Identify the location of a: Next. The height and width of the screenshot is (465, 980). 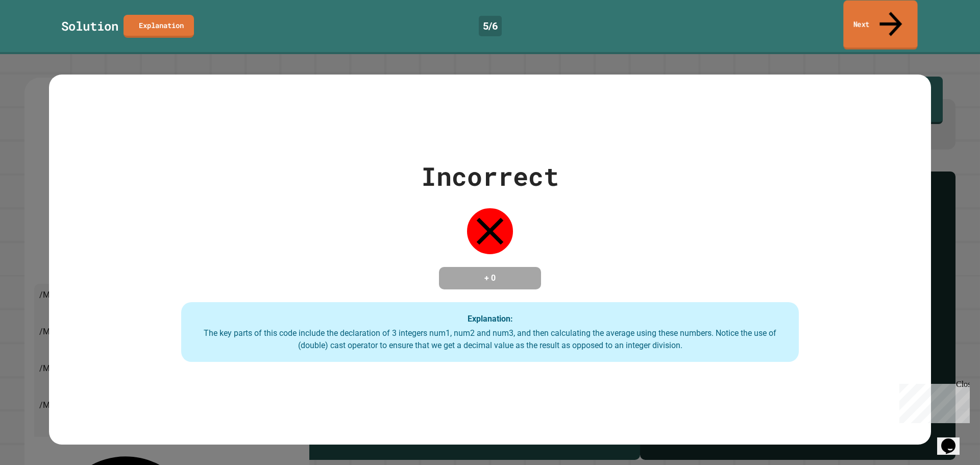
(880, 25).